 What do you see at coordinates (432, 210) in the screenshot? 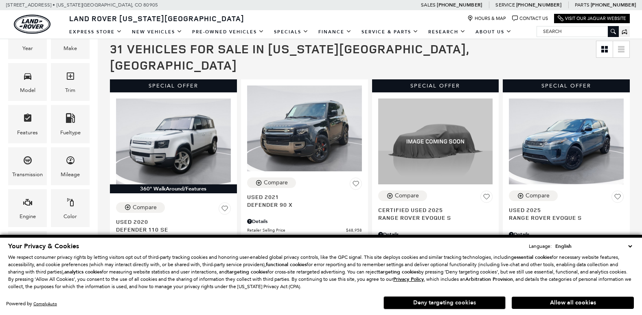
I see `span: Certified Used 2025` at bounding box center [432, 210].